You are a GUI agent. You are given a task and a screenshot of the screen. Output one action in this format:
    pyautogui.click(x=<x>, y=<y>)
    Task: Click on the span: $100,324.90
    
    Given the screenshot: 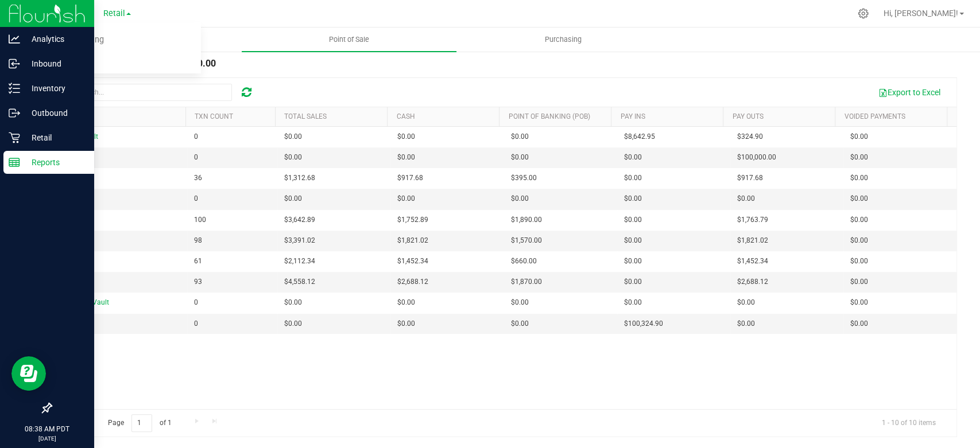 What is the action you would take?
    pyautogui.click(x=643, y=324)
    